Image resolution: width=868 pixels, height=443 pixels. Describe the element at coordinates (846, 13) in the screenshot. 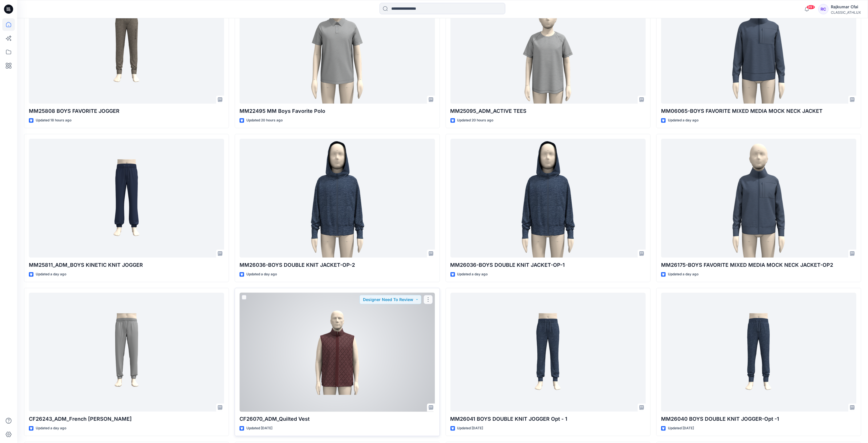

I see `div: CLASSIC_ATHLUX` at that location.